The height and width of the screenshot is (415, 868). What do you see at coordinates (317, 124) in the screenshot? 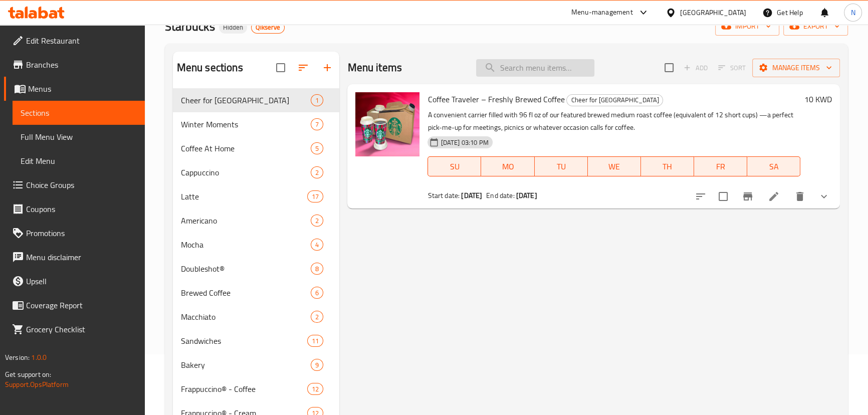
I see `span: 7` at bounding box center [317, 124].